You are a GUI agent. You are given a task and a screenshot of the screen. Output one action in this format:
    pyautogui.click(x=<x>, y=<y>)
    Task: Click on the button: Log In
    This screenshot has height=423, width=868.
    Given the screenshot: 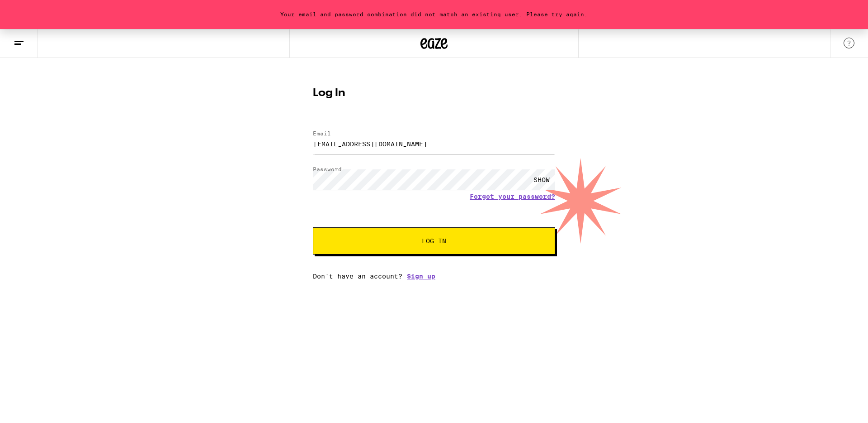 What is the action you would take?
    pyautogui.click(x=434, y=240)
    